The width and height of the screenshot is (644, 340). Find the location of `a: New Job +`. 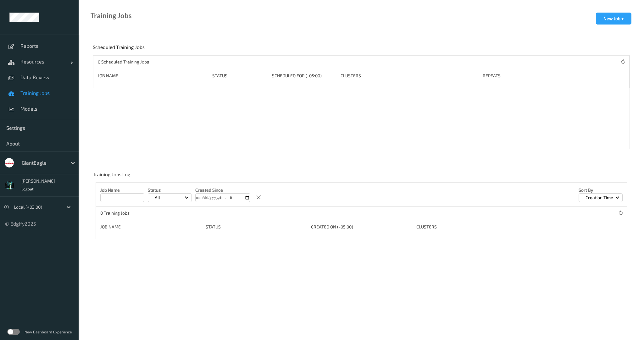

a: New Job + is located at coordinates (614, 19).